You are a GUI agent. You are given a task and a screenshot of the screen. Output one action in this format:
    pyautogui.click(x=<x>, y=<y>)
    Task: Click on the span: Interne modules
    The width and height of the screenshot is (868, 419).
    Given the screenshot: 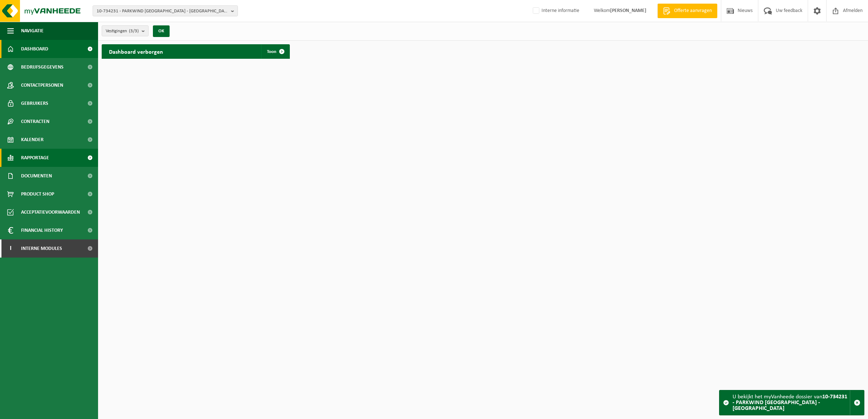 What is the action you would take?
    pyautogui.click(x=42, y=249)
    